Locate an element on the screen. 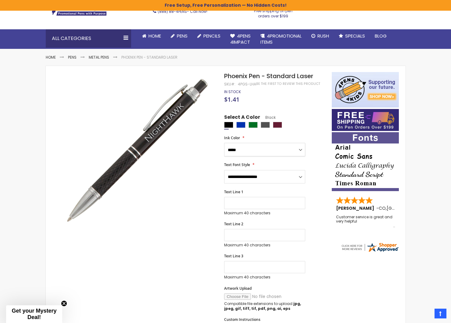 The height and width of the screenshot is (323, 451). span: Pens is located at coordinates (182, 36).